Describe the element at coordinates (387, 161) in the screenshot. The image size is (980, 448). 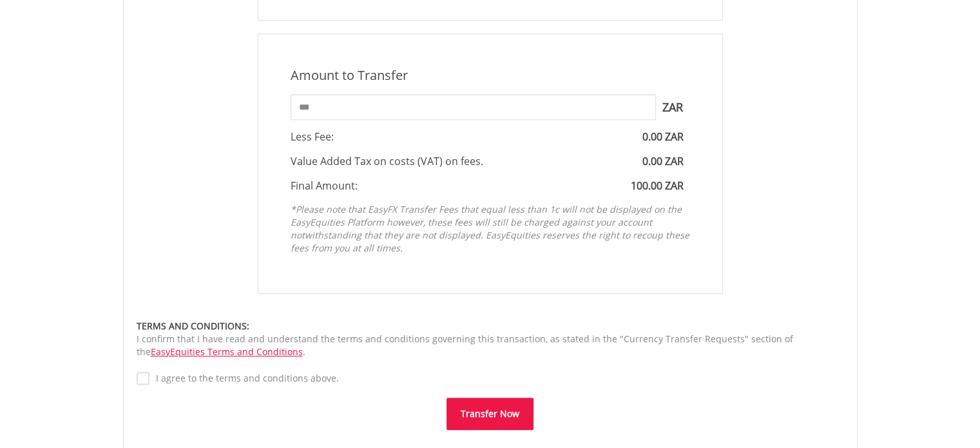
I see `span: Value Added Tax on costs (VAT) on fees.` at that location.